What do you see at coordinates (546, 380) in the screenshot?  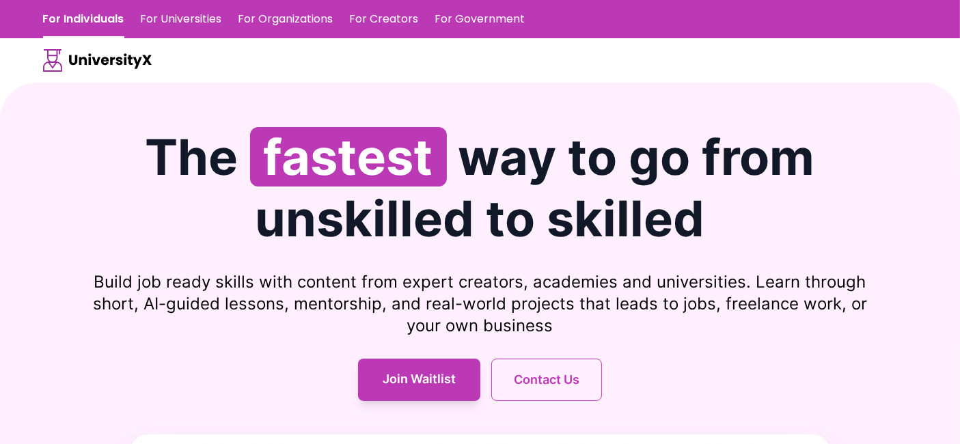 I see `button: Contact Us` at bounding box center [546, 380].